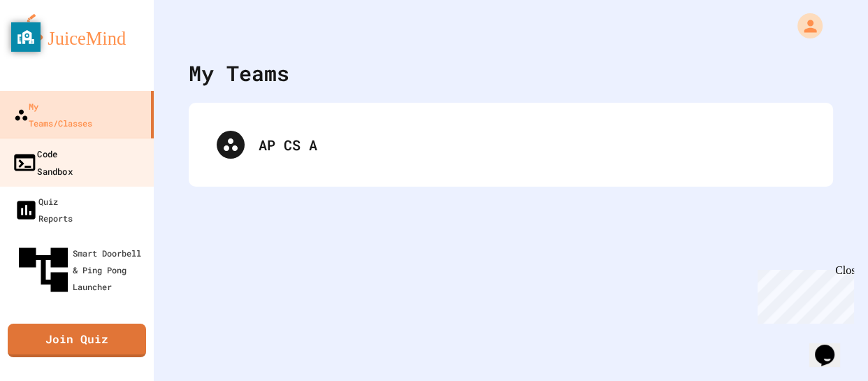 The width and height of the screenshot is (868, 381). What do you see at coordinates (77, 340) in the screenshot?
I see `a: Join Quiz` at bounding box center [77, 340].